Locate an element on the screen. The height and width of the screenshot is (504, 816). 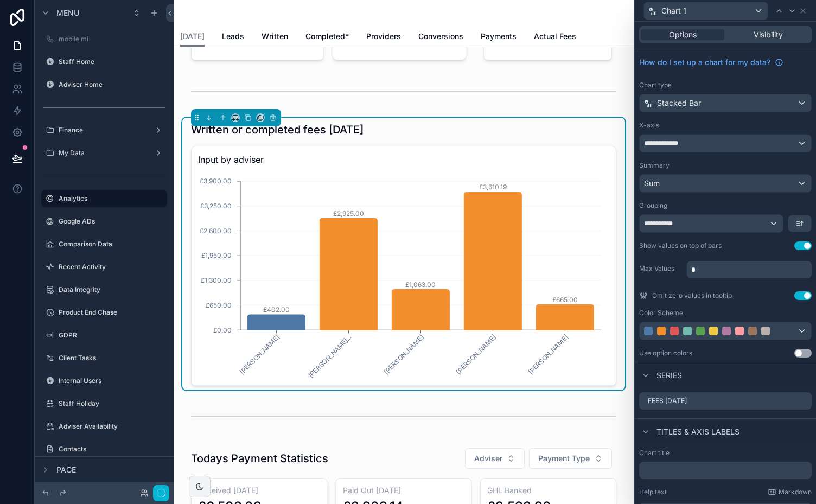
button: Stacked Bar is located at coordinates (726, 103).